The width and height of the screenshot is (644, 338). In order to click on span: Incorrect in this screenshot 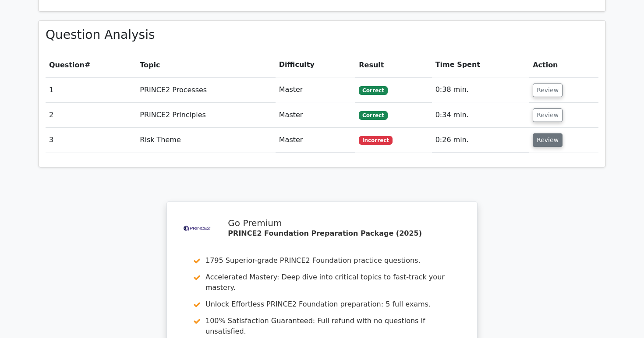, I will do `click(375, 140)`.